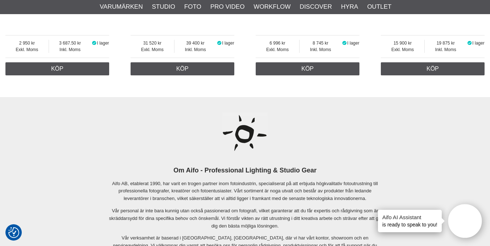 This screenshot has height=246, width=490. Describe the element at coordinates (227, 7) in the screenshot. I see `a: Pro Video` at that location.